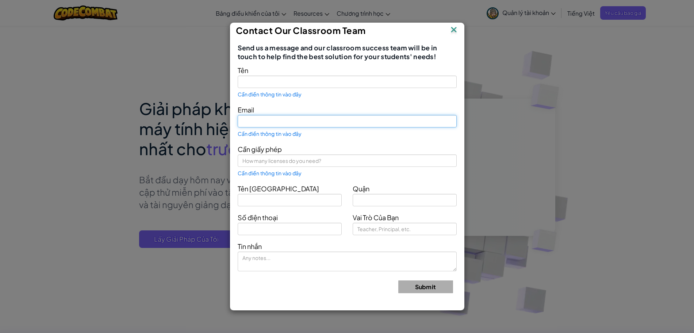  I want to click on input: How many licenses do you need?, so click(347, 161).